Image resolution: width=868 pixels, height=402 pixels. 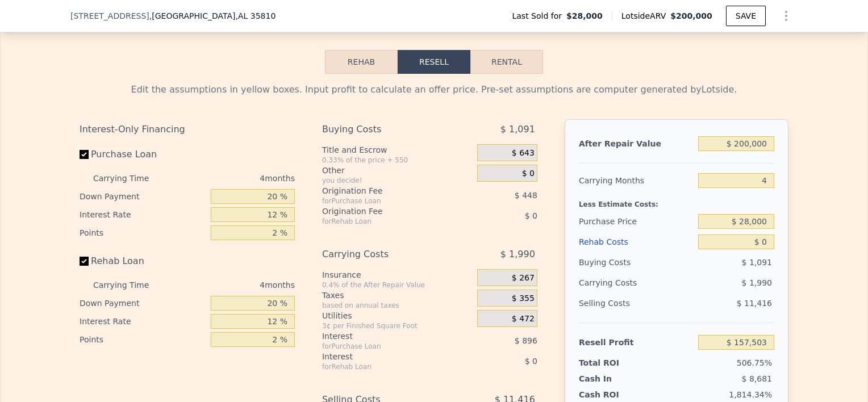 What do you see at coordinates (397, 275) in the screenshot?
I see `div: Insurance` at bounding box center [397, 275].